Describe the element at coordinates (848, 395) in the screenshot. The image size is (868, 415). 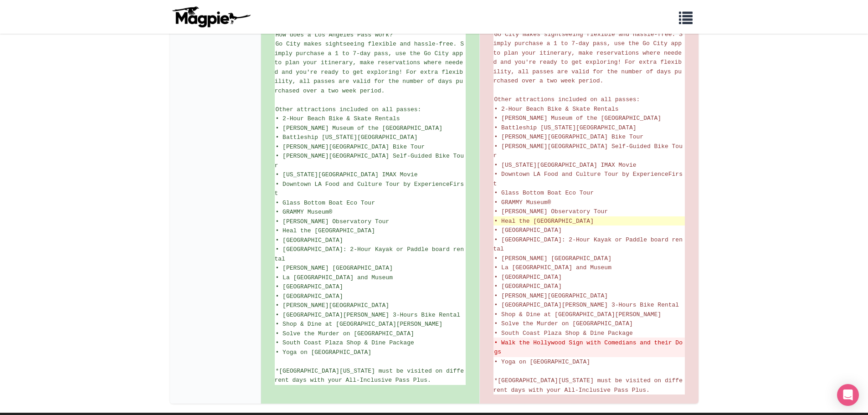
I see `div: Open Intercom Messenger` at that location.